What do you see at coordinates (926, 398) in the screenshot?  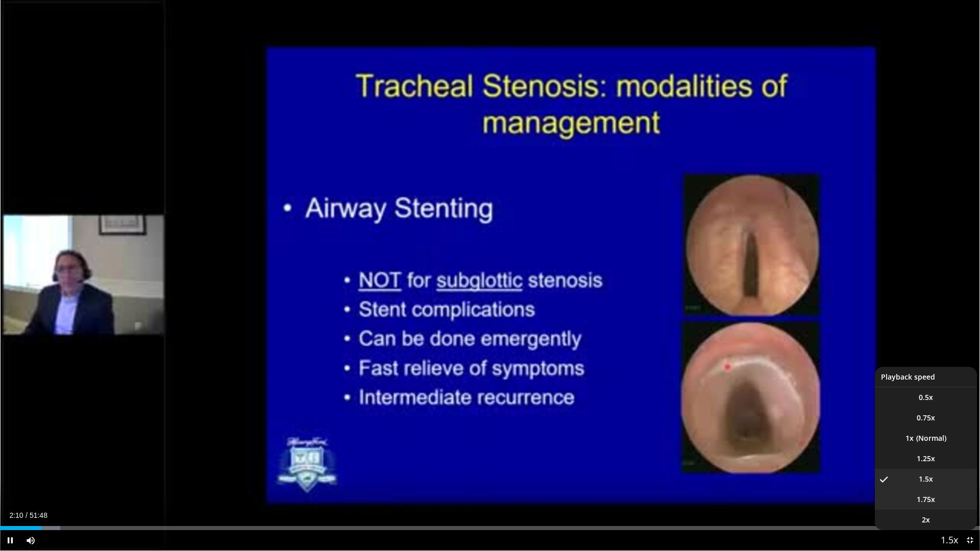 I see `span: 0.5x` at bounding box center [926, 398].